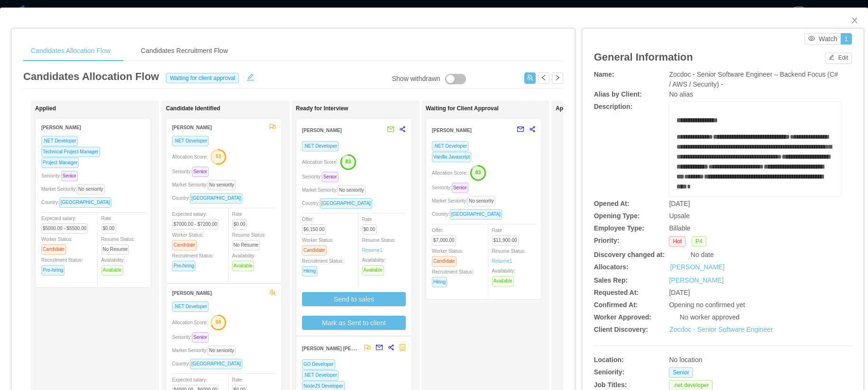 The height and width of the screenshot is (390, 868). What do you see at coordinates (733, 360) in the screenshot?
I see `div: No location` at bounding box center [733, 360].